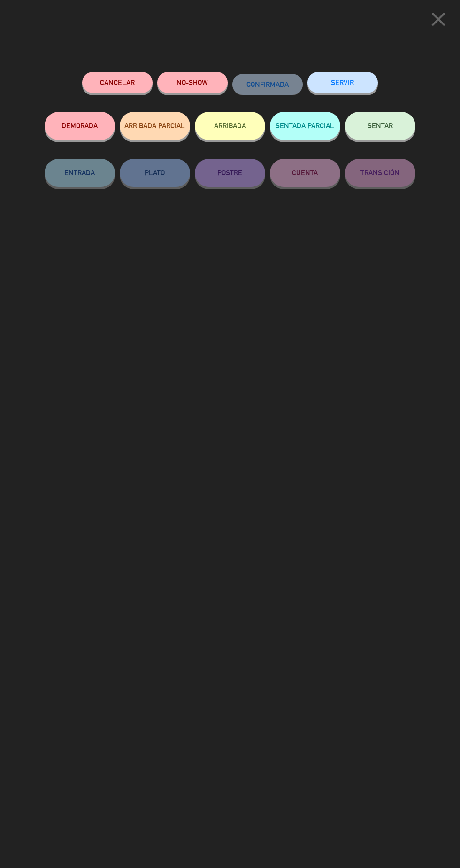 The height and width of the screenshot is (868, 460). What do you see at coordinates (155, 172) in the screenshot?
I see `button: PLATO` at bounding box center [155, 172].